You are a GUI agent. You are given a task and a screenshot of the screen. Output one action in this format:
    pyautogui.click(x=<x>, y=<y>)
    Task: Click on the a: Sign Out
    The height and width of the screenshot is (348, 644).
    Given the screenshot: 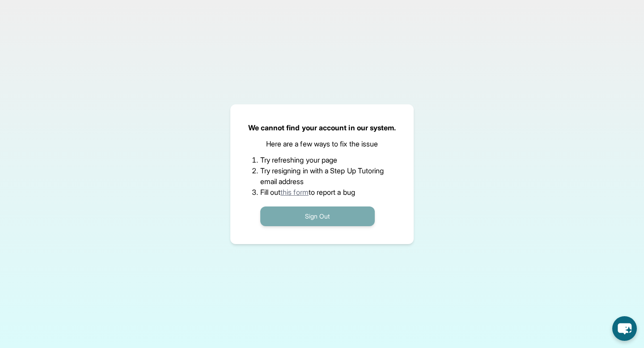 What is the action you would take?
    pyautogui.click(x=317, y=216)
    